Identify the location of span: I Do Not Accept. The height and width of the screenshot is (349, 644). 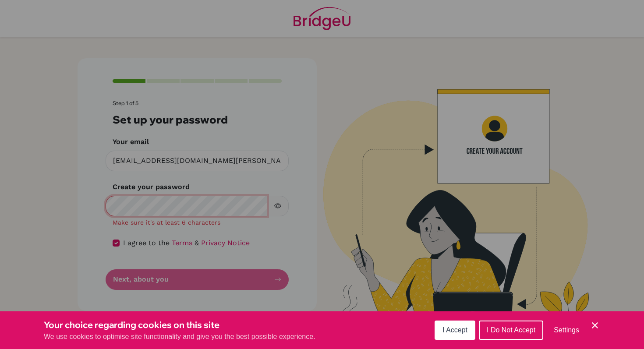
(511, 329).